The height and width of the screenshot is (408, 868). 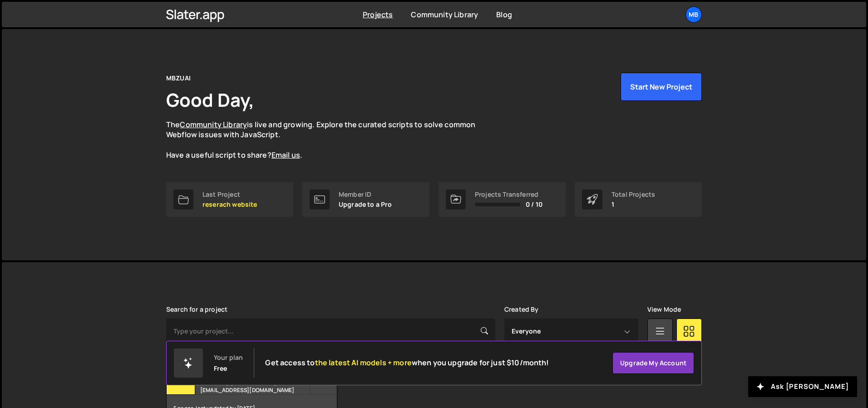 I want to click on div: Projects Transferred, so click(x=509, y=195).